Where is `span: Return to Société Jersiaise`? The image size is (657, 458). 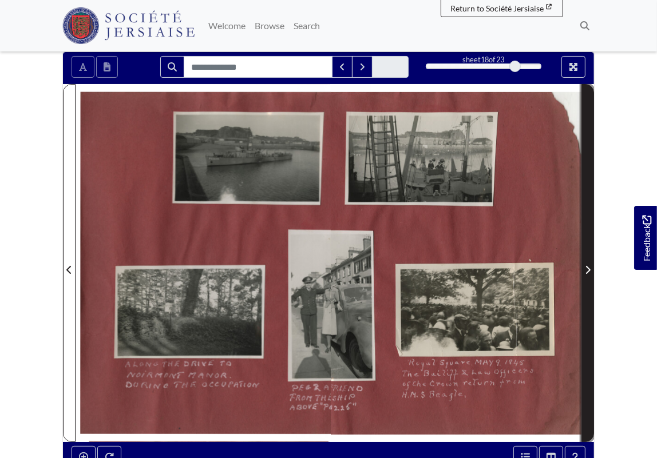 span: Return to Société Jersiaise is located at coordinates (496, 8).